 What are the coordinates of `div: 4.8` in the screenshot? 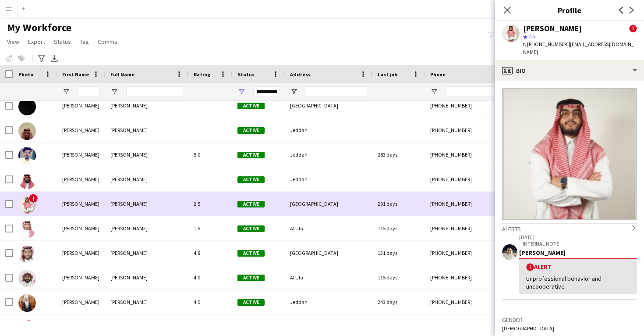 It's located at (210, 253).